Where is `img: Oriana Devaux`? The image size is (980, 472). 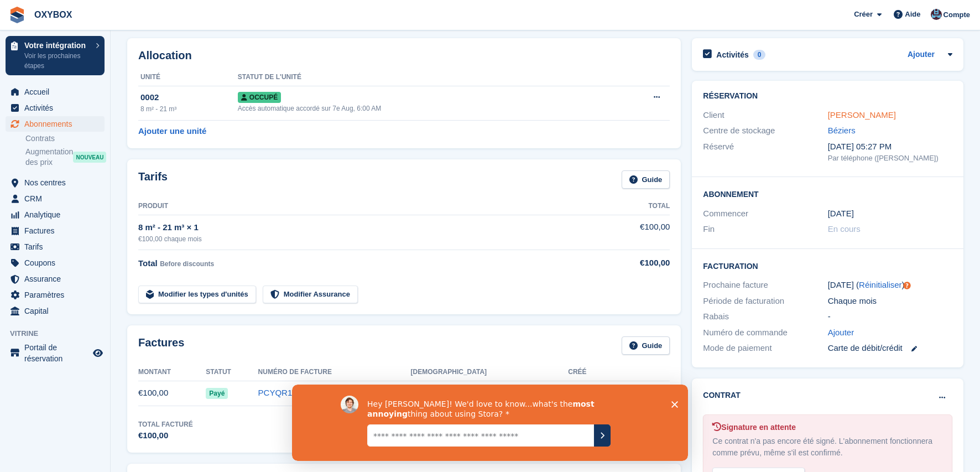
img: Oriana Devaux is located at coordinates (937, 14).